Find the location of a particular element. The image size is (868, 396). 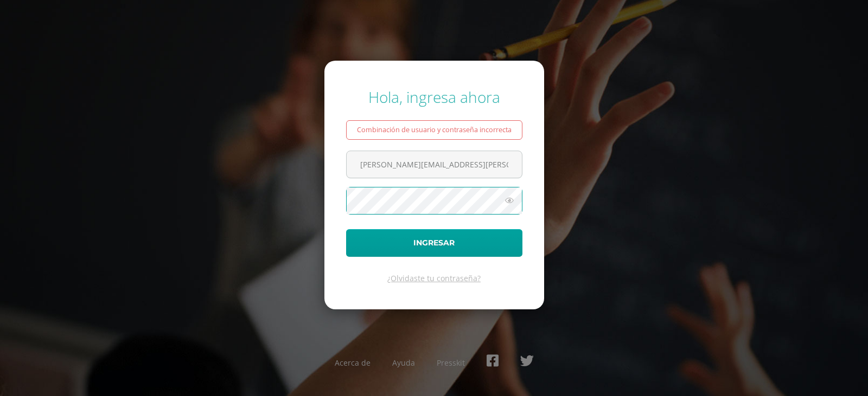

a: ¿Olvidaste tu contraseña? is located at coordinates (434, 278).